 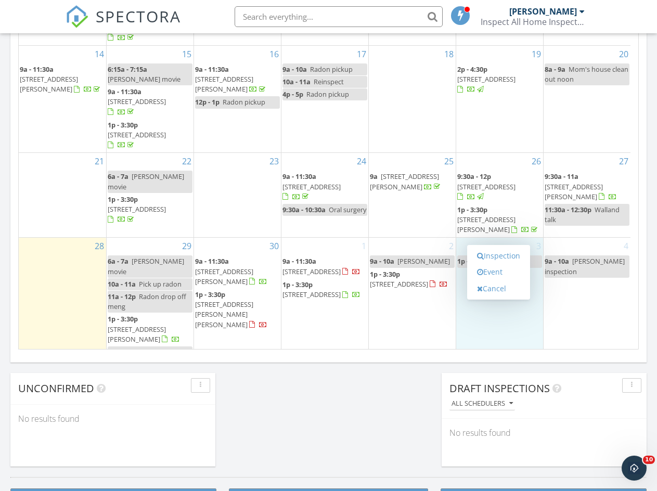 I want to click on a: Go to September 24, 2025, so click(x=362, y=161).